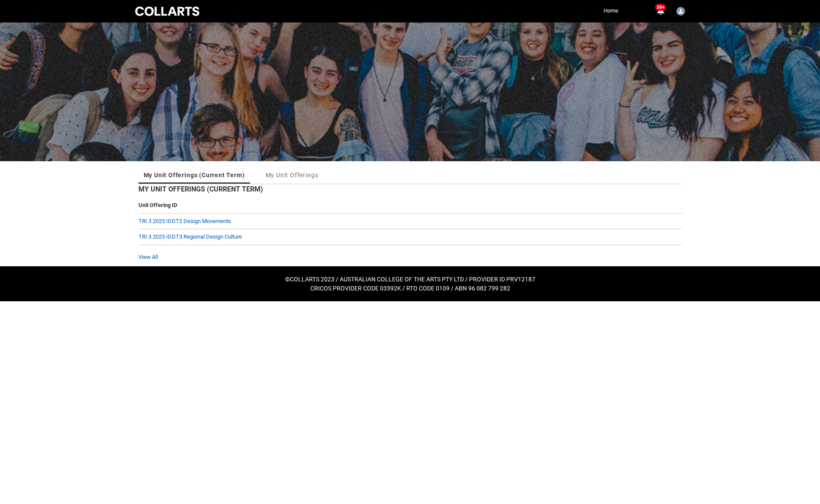 This screenshot has height=504, width=820. I want to click on button: 20+, so click(660, 12).